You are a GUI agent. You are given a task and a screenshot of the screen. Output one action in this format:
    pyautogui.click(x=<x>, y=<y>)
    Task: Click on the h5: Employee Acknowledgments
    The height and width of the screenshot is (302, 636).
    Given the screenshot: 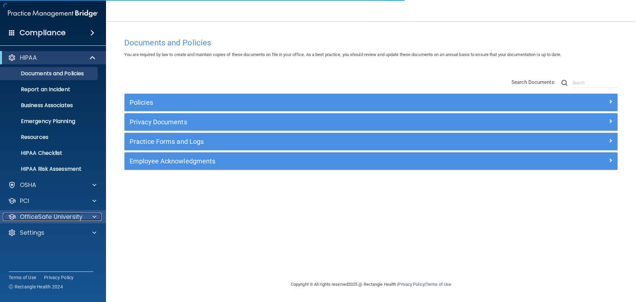 What is the action you would take?
    pyautogui.click(x=309, y=161)
    